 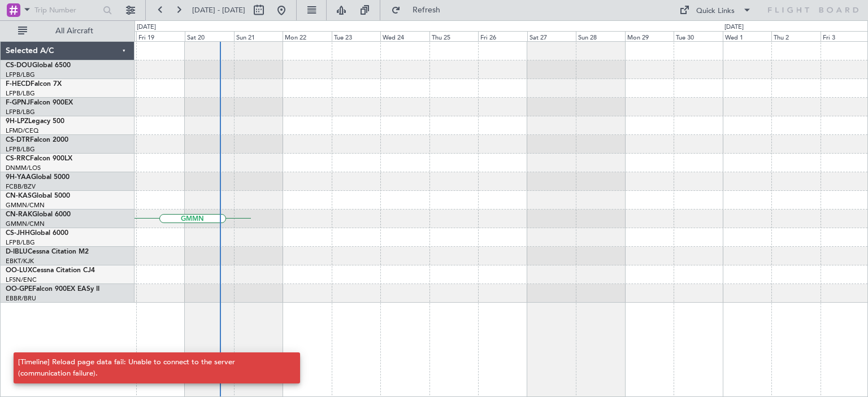 I want to click on a: CS-DTRFalcon 2000, so click(x=37, y=140).